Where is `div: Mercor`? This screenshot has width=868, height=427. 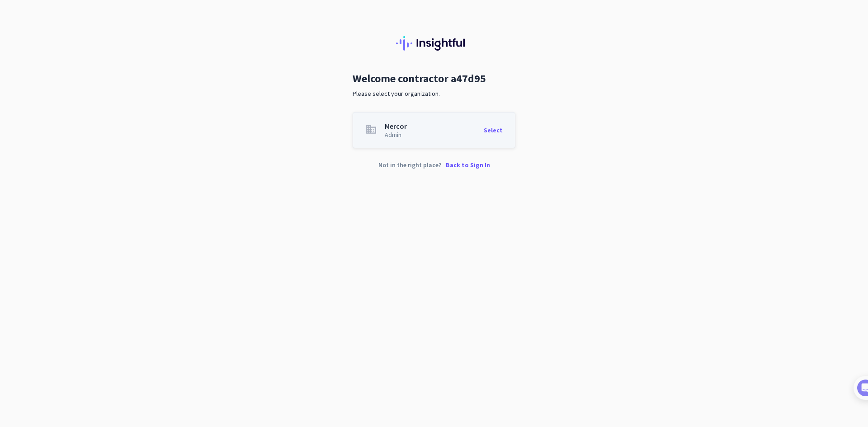 div: Mercor is located at coordinates (396, 126).